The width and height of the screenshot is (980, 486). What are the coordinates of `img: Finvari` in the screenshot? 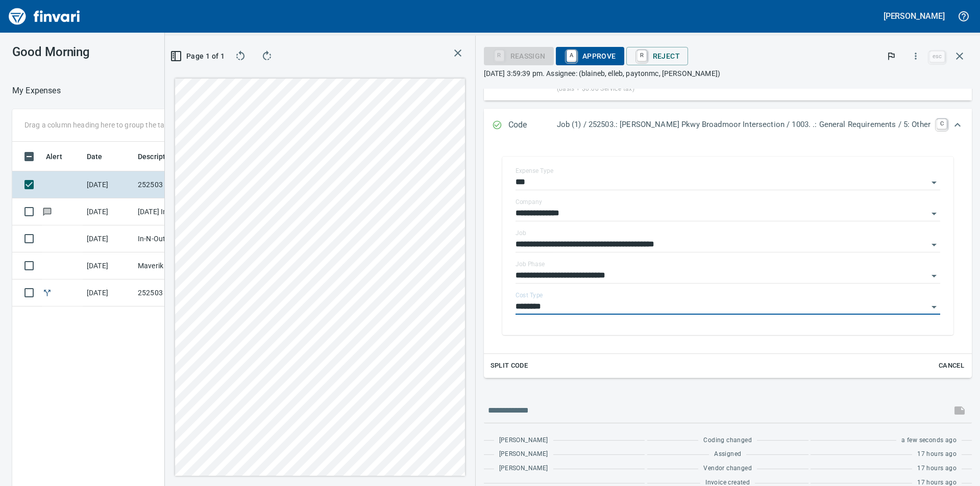 It's located at (44, 16).